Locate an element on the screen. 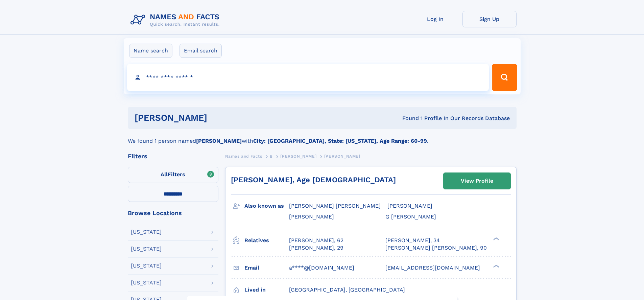  img: Logo Names and Facts is located at coordinates (176, 20).